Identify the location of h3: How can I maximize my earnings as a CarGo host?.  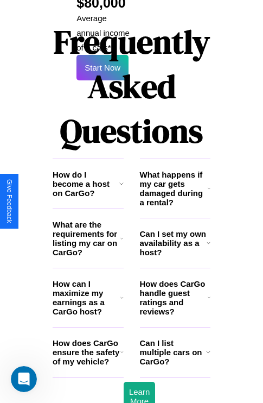
(86, 298).